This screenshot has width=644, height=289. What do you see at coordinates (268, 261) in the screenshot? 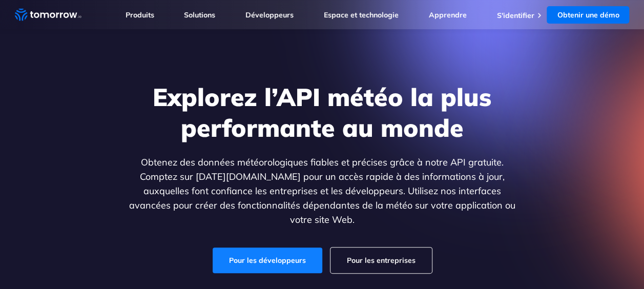
I see `a: Pour les développeurs` at bounding box center [268, 261].